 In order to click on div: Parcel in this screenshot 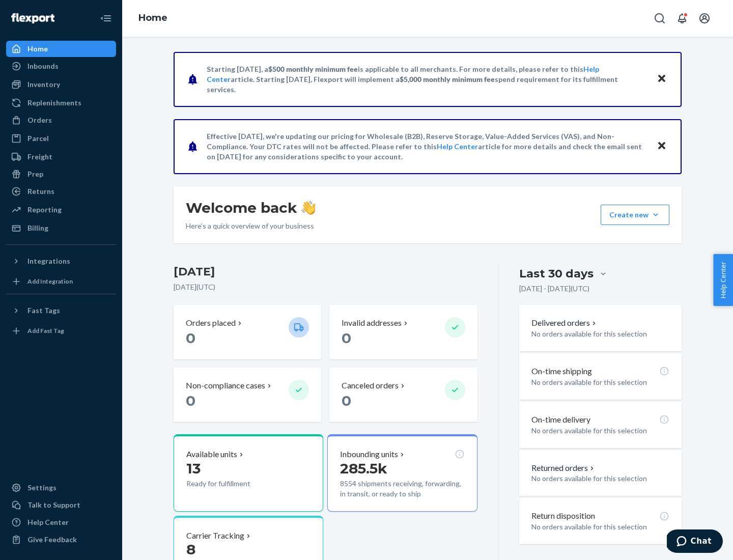, I will do `click(38, 139)`.